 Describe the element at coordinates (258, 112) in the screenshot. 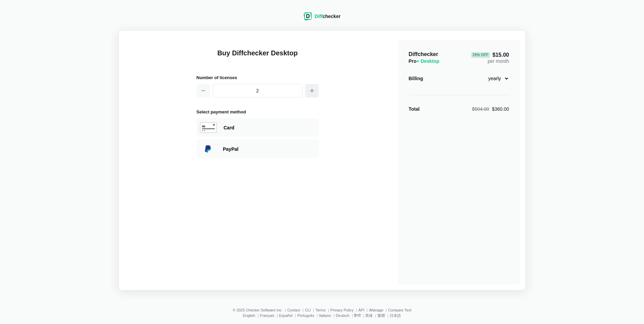

I see `h2: Select payment method` at that location.